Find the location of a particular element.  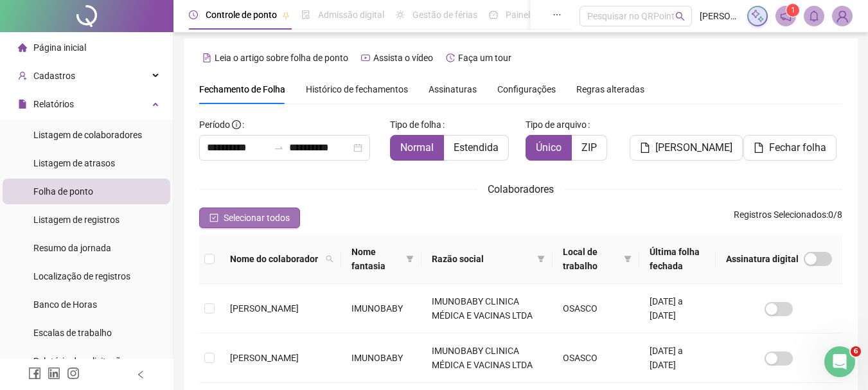

span: Assinaturas is located at coordinates (452, 90).